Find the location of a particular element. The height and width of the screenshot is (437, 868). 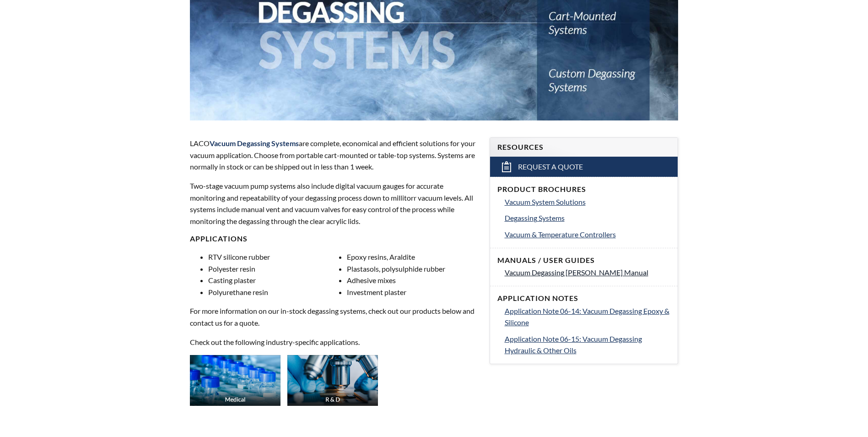

strong: Vacuum Degassing Systems is located at coordinates (254, 142).